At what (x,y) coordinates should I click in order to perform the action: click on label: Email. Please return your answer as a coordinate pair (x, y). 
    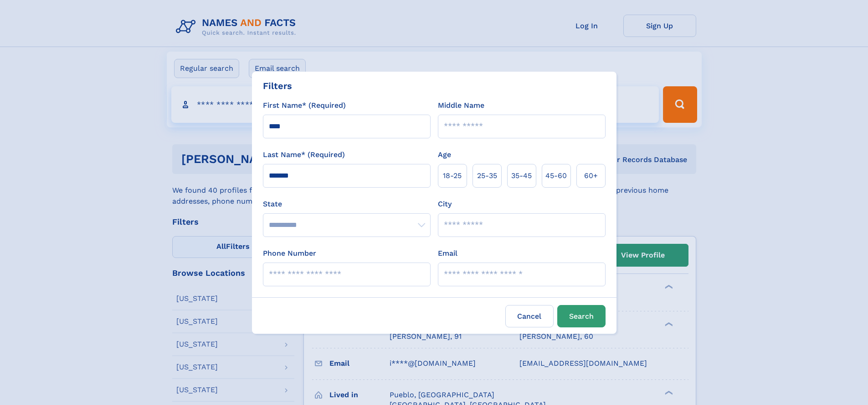
    Looking at the image, I should click on (447, 253).